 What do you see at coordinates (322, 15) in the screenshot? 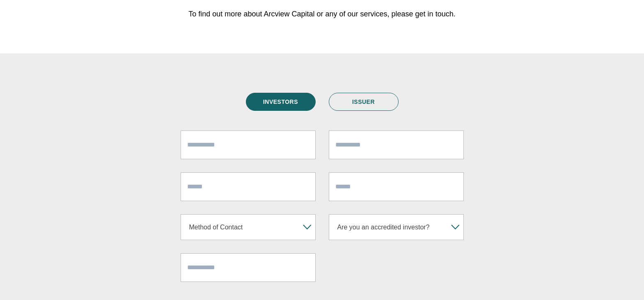
I see `p: To find out more about Arcview Capital or any of our services, please get in touch.` at bounding box center [322, 15].